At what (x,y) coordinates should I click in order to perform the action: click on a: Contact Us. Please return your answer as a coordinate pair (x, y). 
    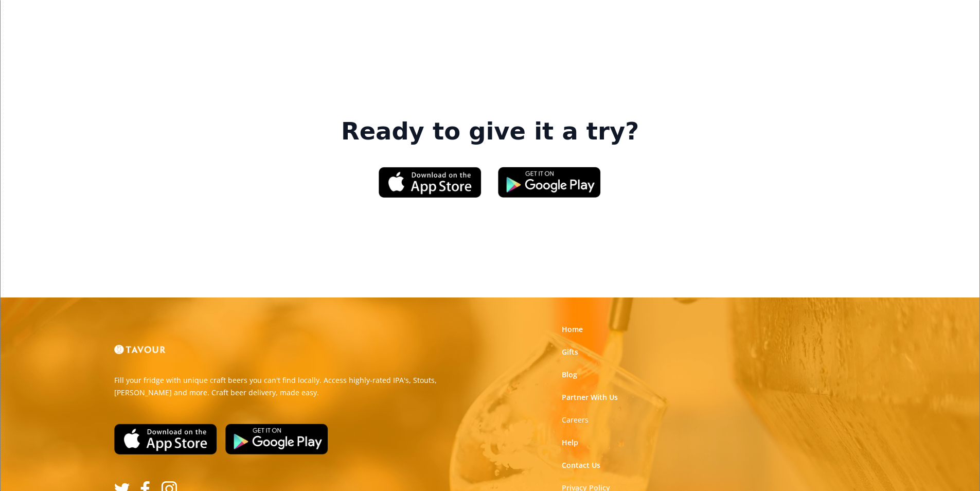
    Looking at the image, I should click on (581, 465).